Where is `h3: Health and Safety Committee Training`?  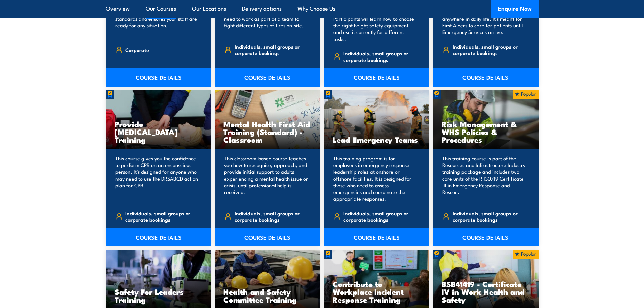 h3: Health and Safety Committee Training is located at coordinates (267, 295).